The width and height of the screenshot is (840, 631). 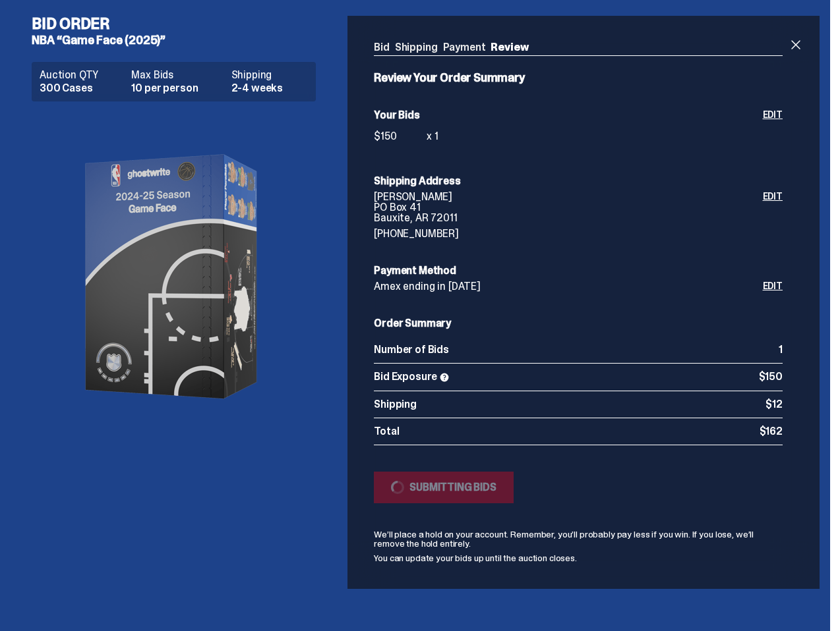 I want to click on a: Review, so click(x=509, y=47).